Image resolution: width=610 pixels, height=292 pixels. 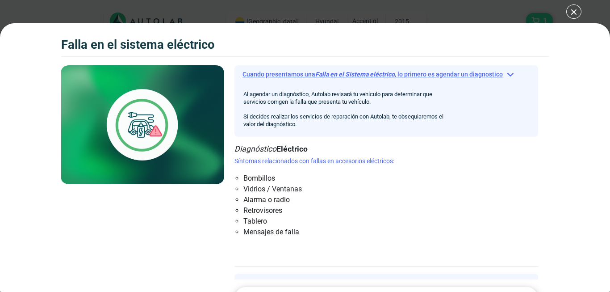 I want to click on li: Retrovisores, so click(x=361, y=210).